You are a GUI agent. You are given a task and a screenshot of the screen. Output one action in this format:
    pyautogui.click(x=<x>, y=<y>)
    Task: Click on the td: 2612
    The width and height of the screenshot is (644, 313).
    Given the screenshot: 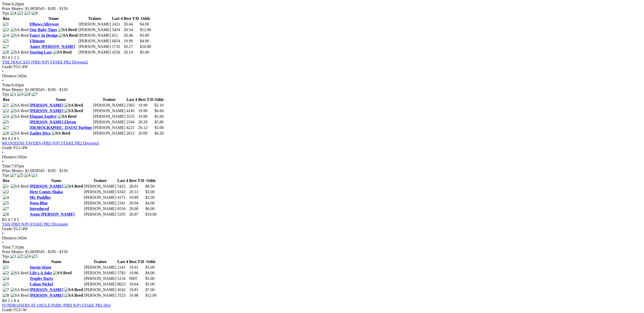 What is the action you would take?
    pyautogui.click(x=132, y=133)
    